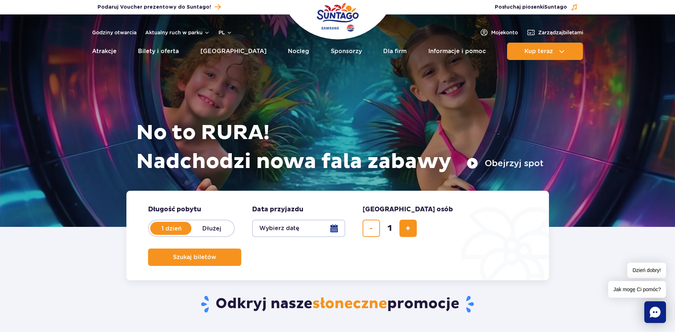 The width and height of the screenshot is (675, 332). I want to click on button: dodaj bilet, so click(408, 228).